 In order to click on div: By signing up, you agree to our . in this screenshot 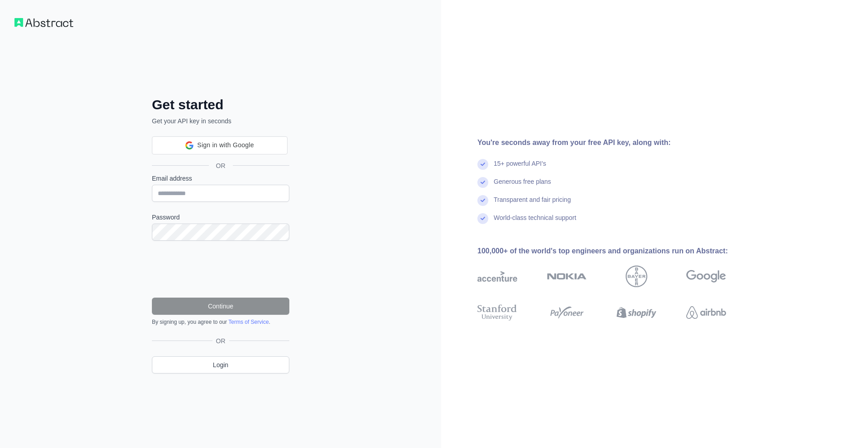, I will do `click(221, 322)`.